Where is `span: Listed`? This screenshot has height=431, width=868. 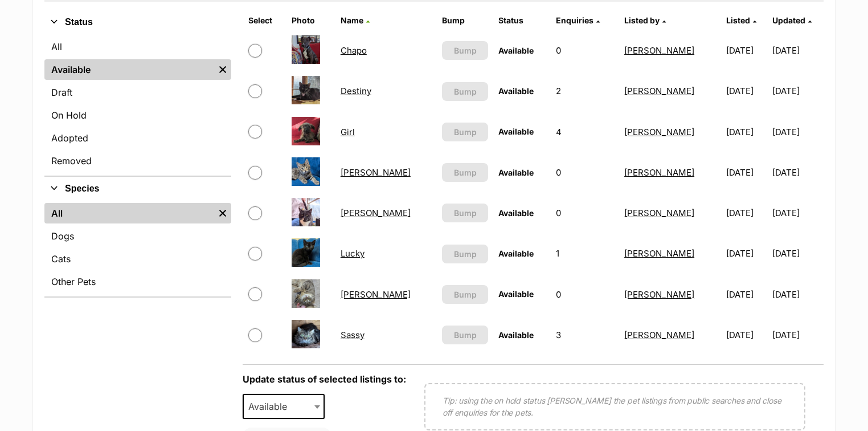 span: Listed is located at coordinates (738, 20).